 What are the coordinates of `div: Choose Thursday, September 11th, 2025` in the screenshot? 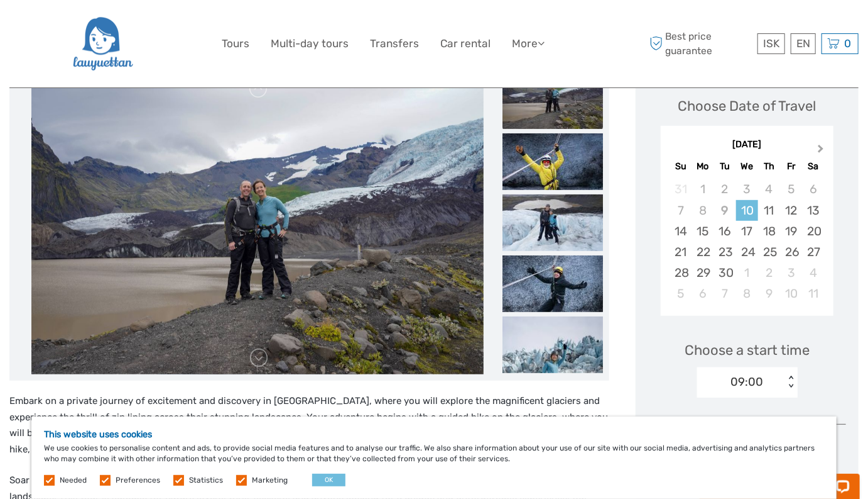 It's located at (769, 210).